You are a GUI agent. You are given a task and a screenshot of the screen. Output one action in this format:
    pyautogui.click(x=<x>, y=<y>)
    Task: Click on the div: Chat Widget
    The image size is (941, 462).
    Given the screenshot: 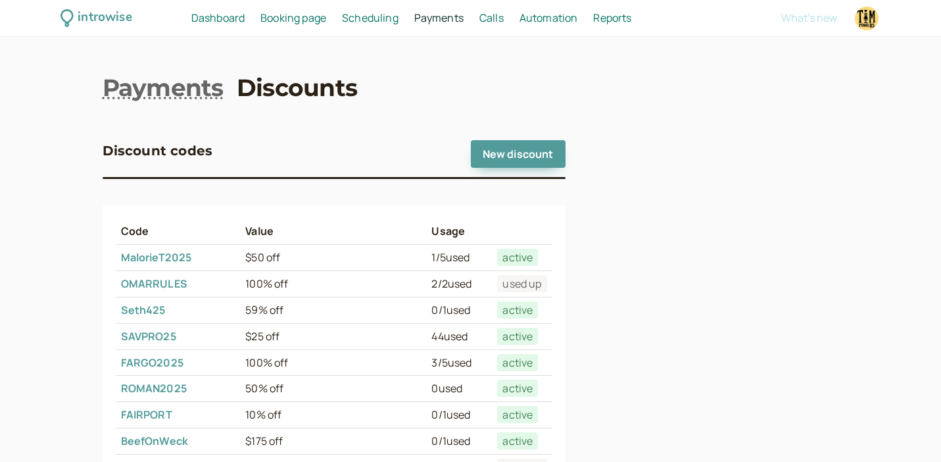 What is the action you would take?
    pyautogui.click(x=908, y=430)
    